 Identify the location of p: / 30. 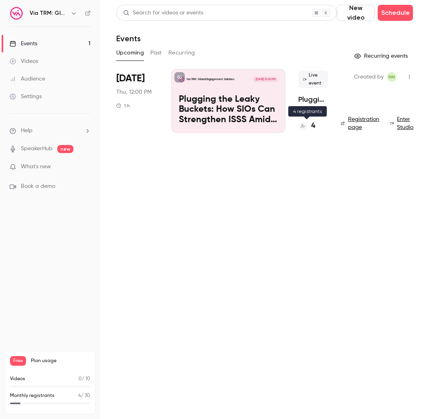
(84, 396).